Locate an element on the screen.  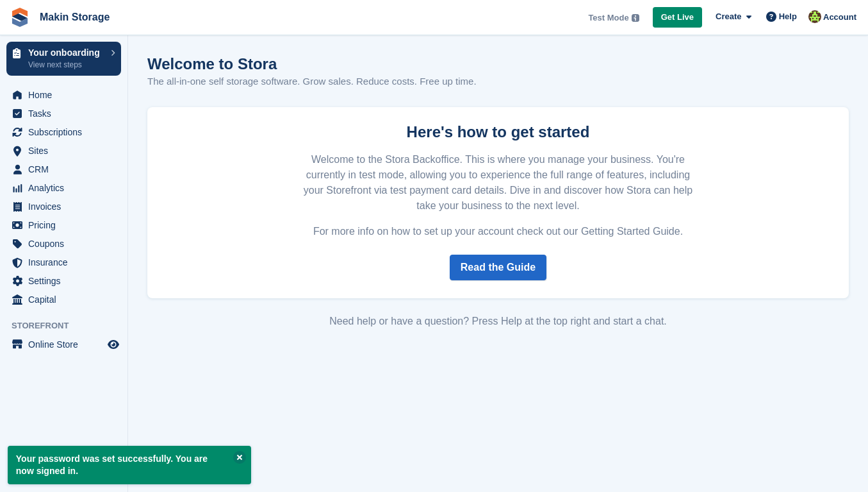
p: The all-in-one self storage software. Grow sales. Reduce costs. Free up time. is located at coordinates (312, 81).